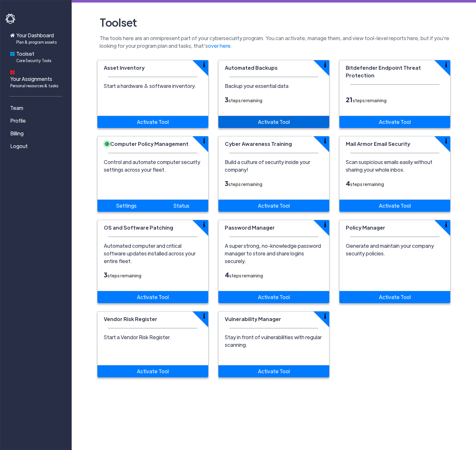  I want to click on h2: Toolset, so click(274, 22).